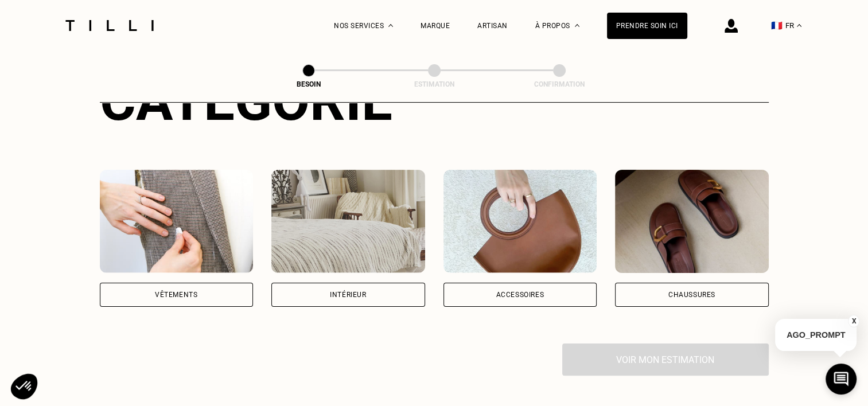 The image size is (868, 406). What do you see at coordinates (492, 26) in the screenshot?
I see `div: Artisan` at bounding box center [492, 26].